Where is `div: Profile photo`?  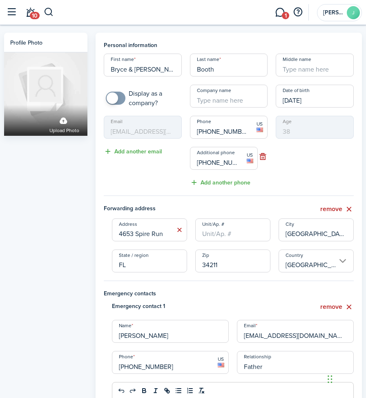 div: Profile photo is located at coordinates (26, 43).